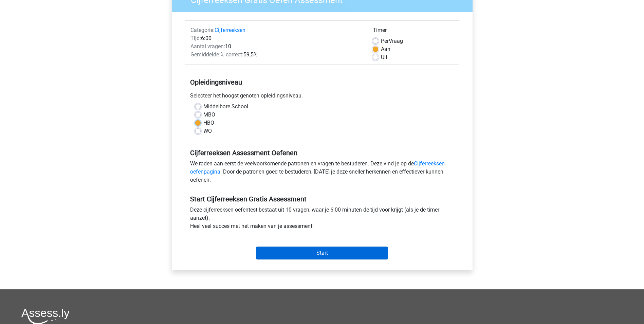 Image resolution: width=644 pixels, height=324 pixels. What do you see at coordinates (322, 97) in the screenshot?
I see `div: Selecteer het hoogst genoten opleidingsniveau.` at bounding box center [322, 97].